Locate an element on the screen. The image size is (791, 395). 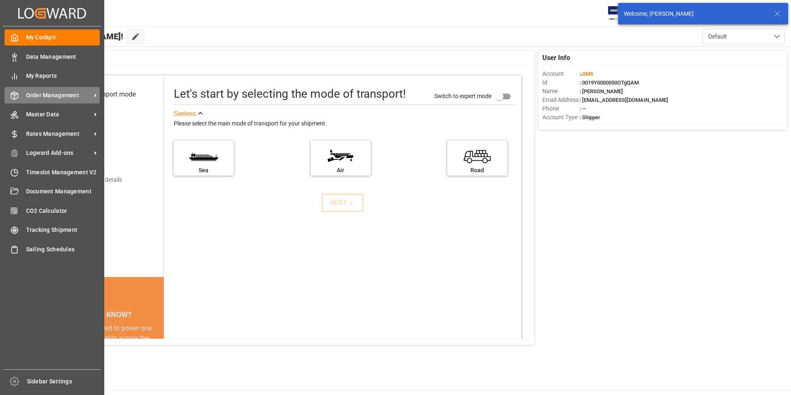
a: Tracking Shipment is located at coordinates (52, 230).